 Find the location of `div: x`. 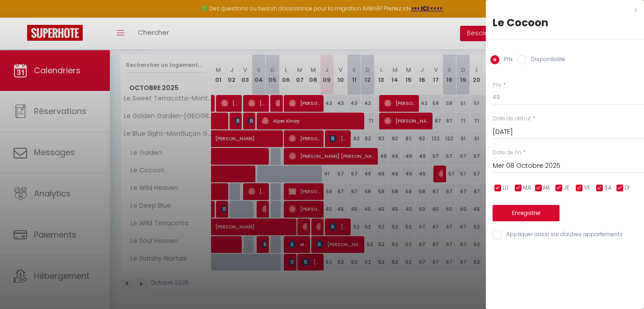

div: x is located at coordinates (561, 10).